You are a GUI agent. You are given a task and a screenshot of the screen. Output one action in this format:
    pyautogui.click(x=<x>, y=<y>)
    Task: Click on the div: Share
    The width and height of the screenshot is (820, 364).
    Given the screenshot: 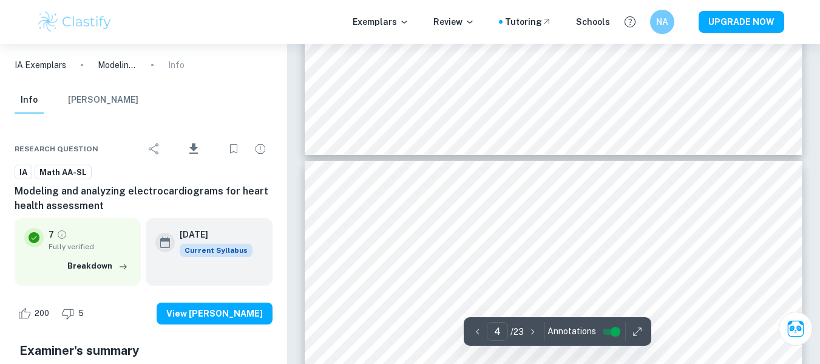 What is the action you would take?
    pyautogui.click(x=154, y=149)
    